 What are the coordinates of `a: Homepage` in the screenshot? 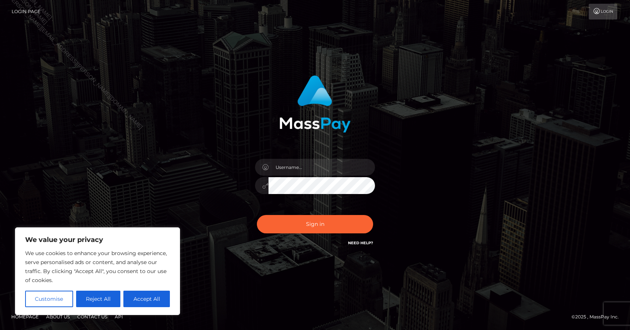 It's located at (25, 317).